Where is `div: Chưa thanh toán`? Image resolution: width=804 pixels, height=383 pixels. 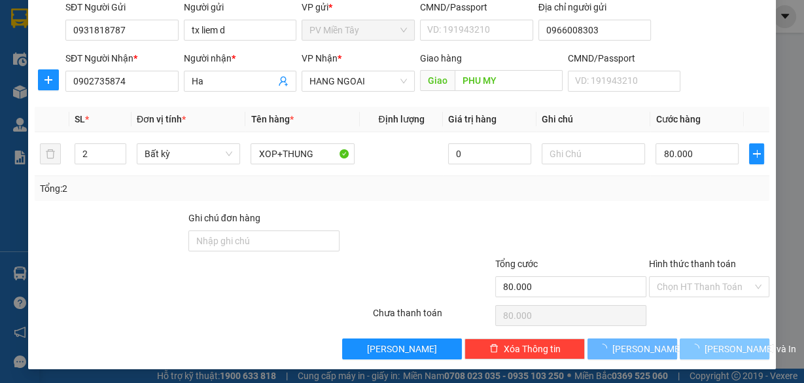
div: Chưa thanh toán is located at coordinates (433, 317).